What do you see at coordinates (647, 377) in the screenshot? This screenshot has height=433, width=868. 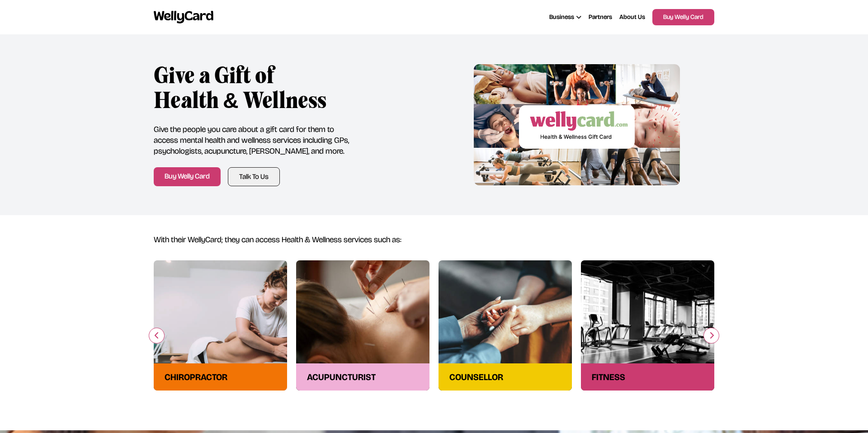 I see `div: Fitness` at bounding box center [647, 377].